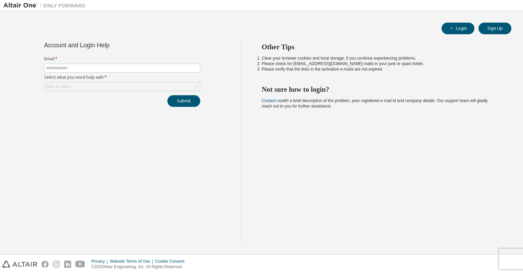  What do you see at coordinates (80, 264) in the screenshot?
I see `img: youtube.svg` at bounding box center [80, 264].